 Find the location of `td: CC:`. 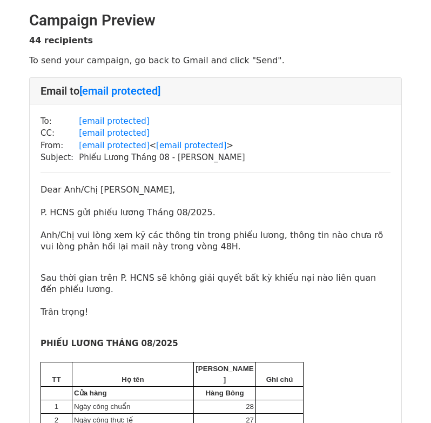

td: CC: is located at coordinates (59, 133).